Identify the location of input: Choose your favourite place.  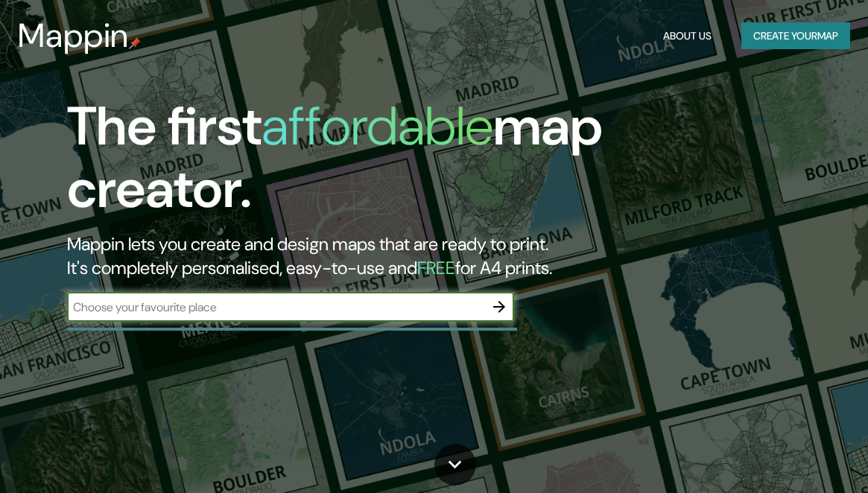
(276, 306).